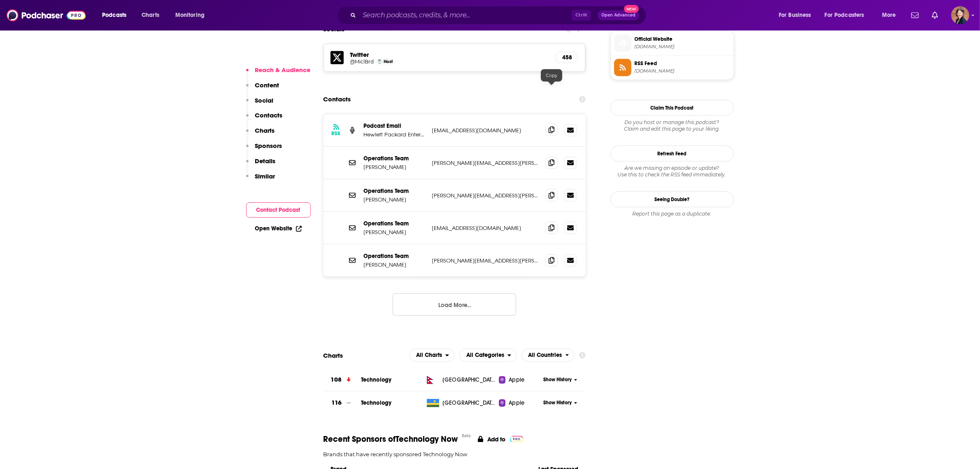  Describe the element at coordinates (342, 403) in the screenshot. I see `a: 116` at that location.